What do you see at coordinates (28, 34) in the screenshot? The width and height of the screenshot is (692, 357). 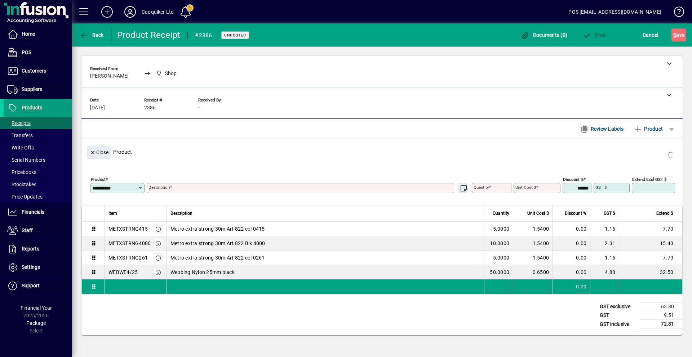 I see `span: Home` at bounding box center [28, 34].